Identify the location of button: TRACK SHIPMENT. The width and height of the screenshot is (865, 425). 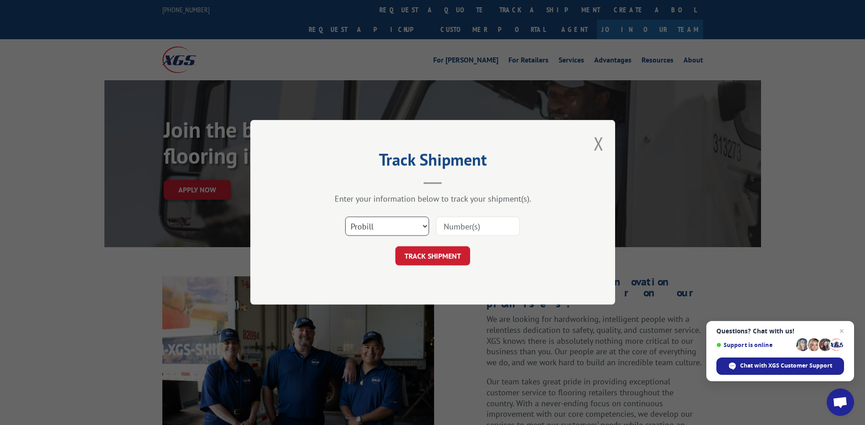
(433, 256).